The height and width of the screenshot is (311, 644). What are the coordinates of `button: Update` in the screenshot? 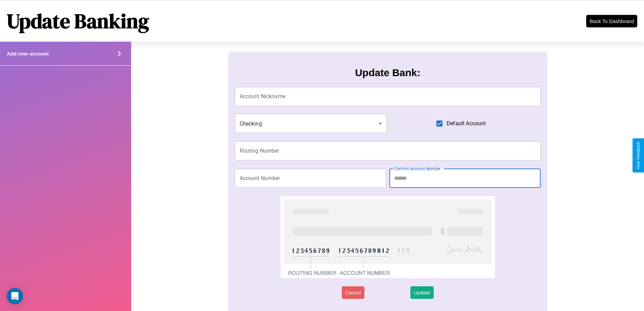 It's located at (422, 292).